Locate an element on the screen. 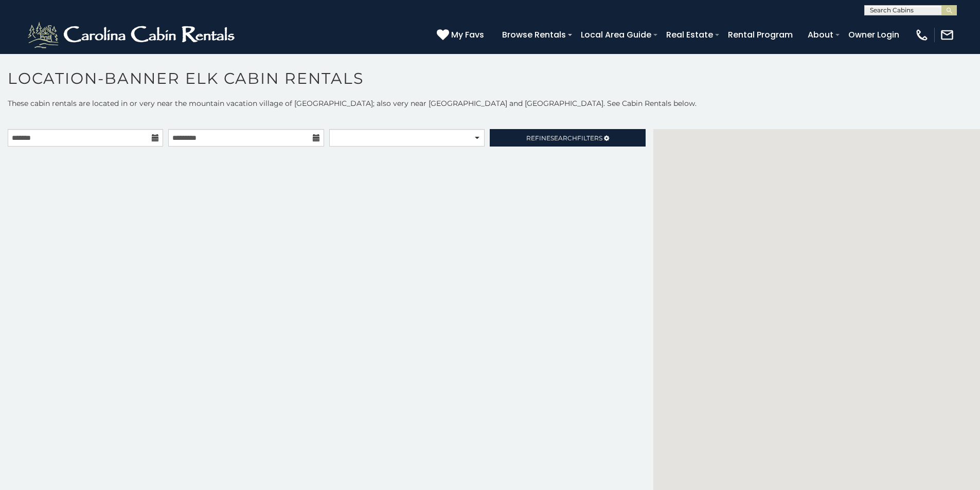 Image resolution: width=980 pixels, height=490 pixels. span: Search is located at coordinates (564, 138).